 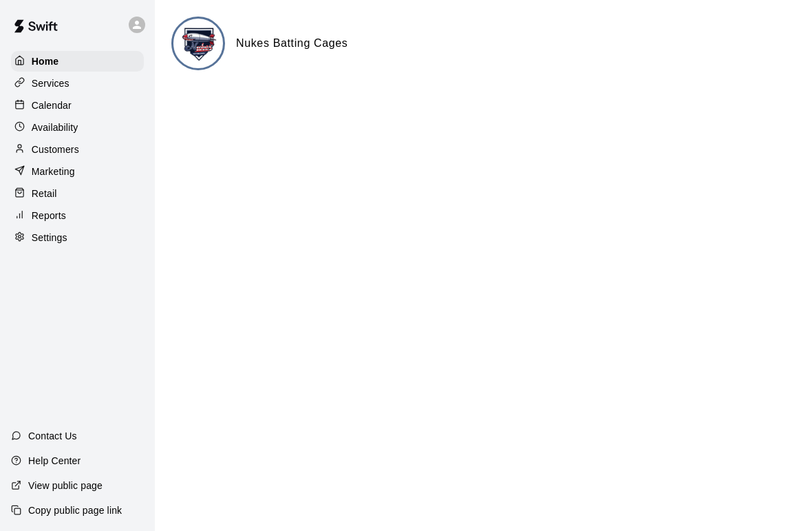 I want to click on p: Home, so click(x=45, y=62).